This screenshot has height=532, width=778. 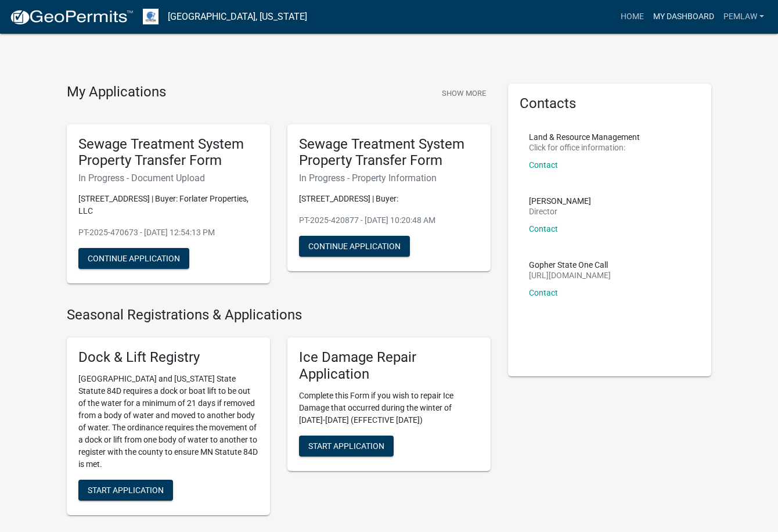 What do you see at coordinates (683, 17) in the screenshot?
I see `a: My Dashboard` at bounding box center [683, 17].